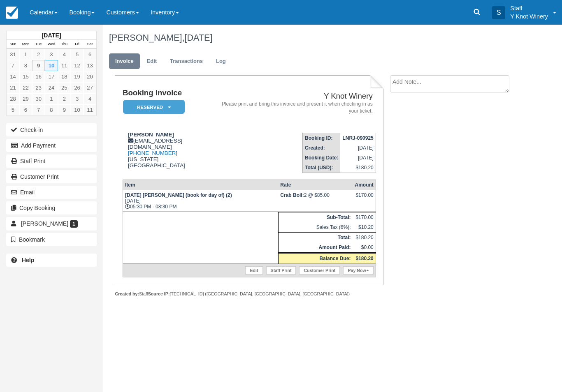 The height and width of the screenshot is (392, 562). Describe the element at coordinates (364, 259) in the screenshot. I see `strong: $180.20` at that location.